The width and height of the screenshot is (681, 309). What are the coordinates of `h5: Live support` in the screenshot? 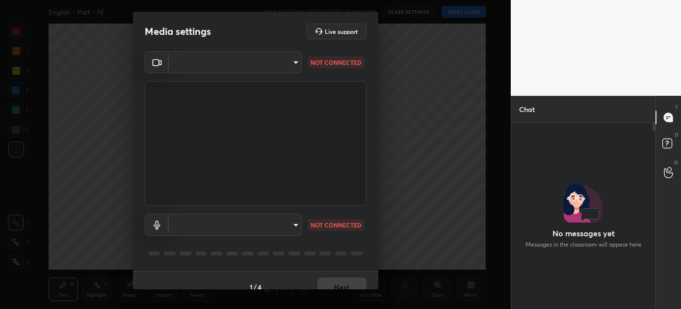 It's located at (341, 31).